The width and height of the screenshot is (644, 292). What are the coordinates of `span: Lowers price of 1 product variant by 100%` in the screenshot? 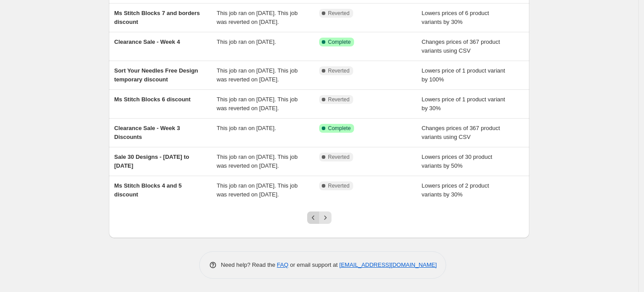 It's located at (464, 75).